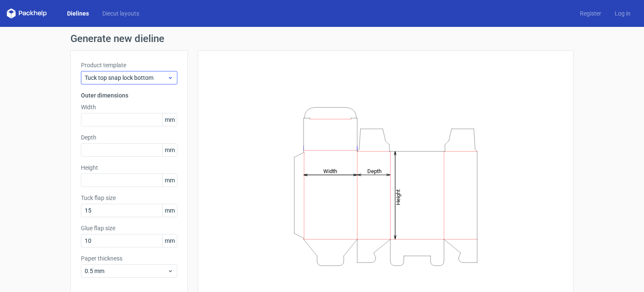 This screenshot has height=292, width=644. I want to click on label: Paper thickness, so click(129, 258).